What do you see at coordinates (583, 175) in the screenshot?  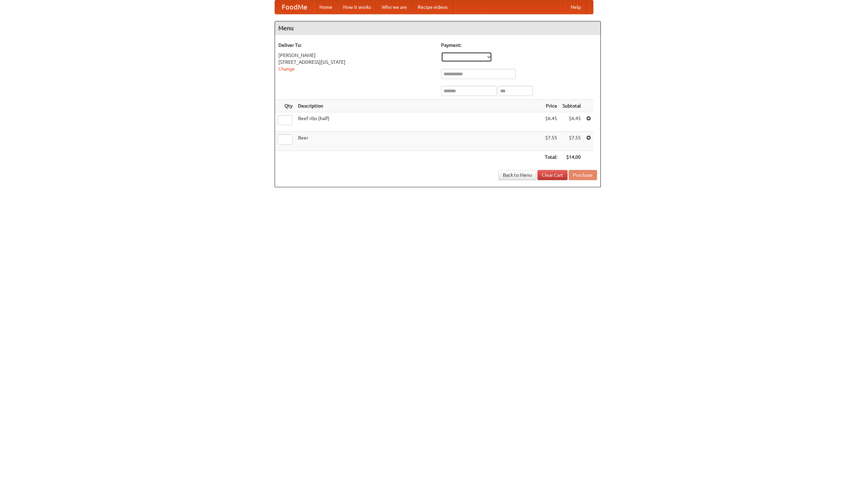 I see `button: Purchase` at bounding box center [583, 175].